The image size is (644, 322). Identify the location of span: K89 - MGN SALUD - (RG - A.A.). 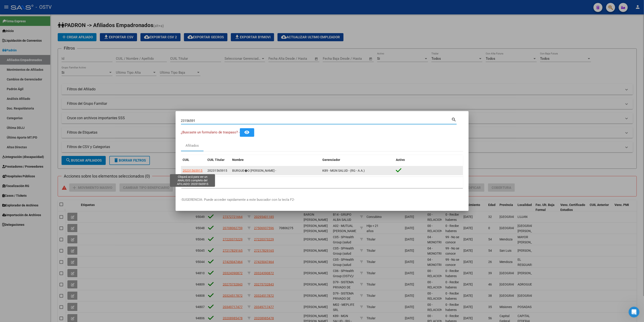
(344, 171).